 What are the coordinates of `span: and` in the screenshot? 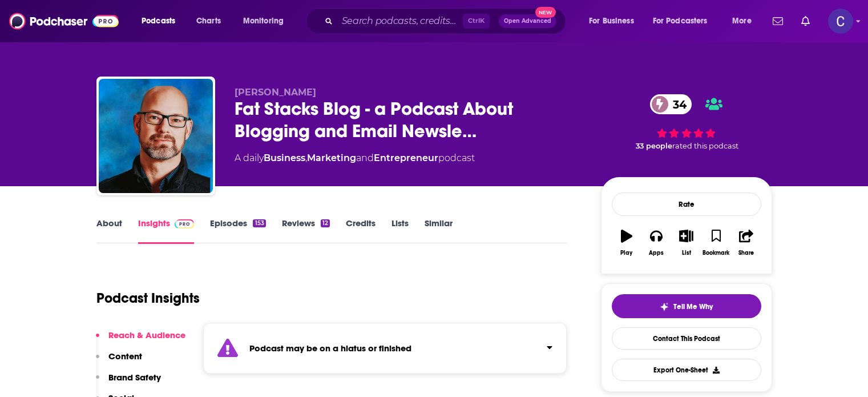 It's located at (365, 158).